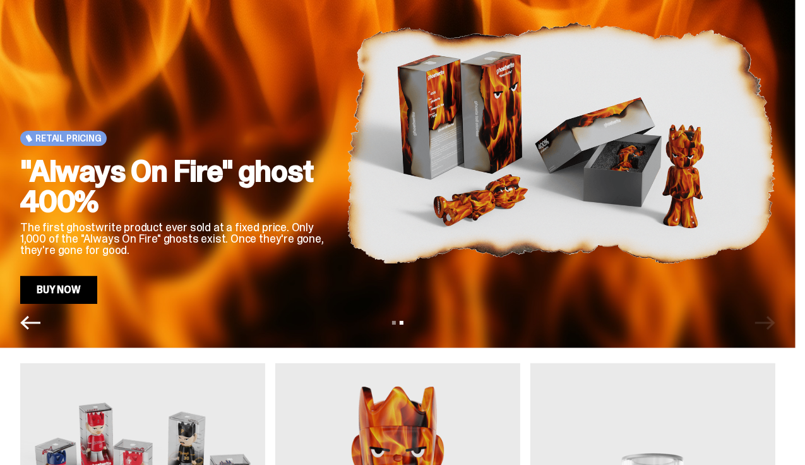  I want to click on p: The first ghostwrite product ever sold at a fixed price. Only 1,000 of the "Always On Fire" ghost..., so click(173, 239).